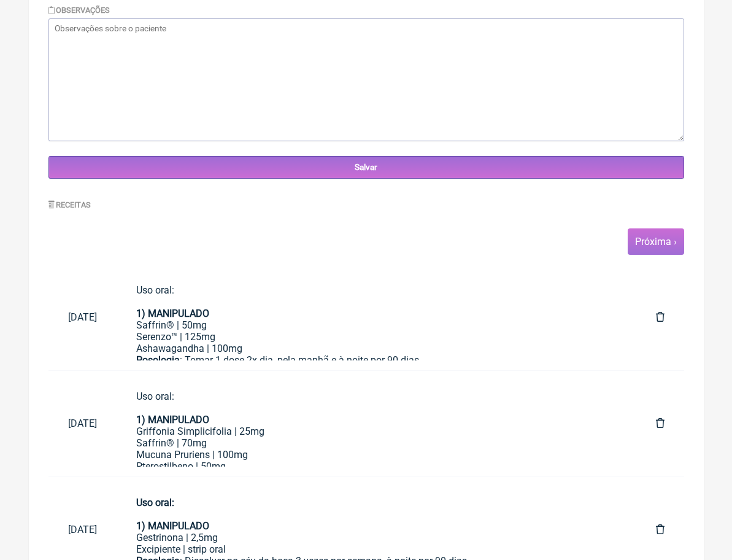 This screenshot has height=560, width=732. Describe the element at coordinates (376, 318) in the screenshot. I see `a: Uso oral:1) MANIPULADOSaffrin® | 50mgSerenzo™ | 125mgAshawagandha | 100mgPosologia: Tomar 1 dose ...` at that location.